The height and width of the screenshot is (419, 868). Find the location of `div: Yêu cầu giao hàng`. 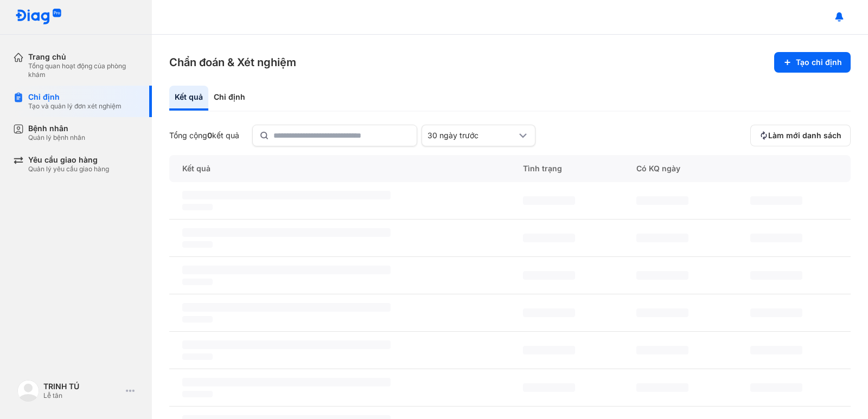

div: Yêu cầu giao hàng is located at coordinates (68, 160).